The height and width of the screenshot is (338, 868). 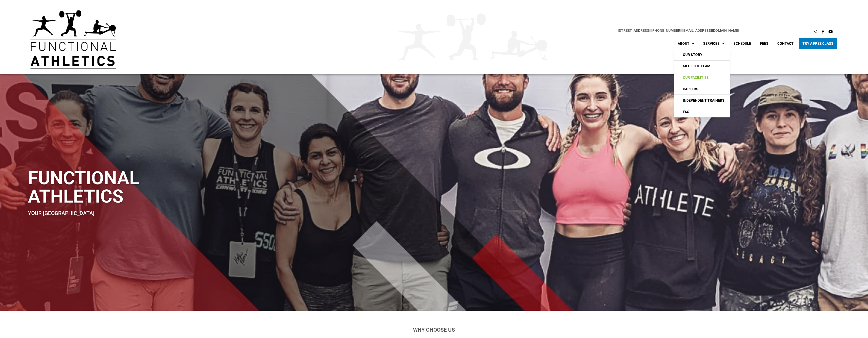 What do you see at coordinates (686, 44) in the screenshot?
I see `a: About` at bounding box center [686, 44].